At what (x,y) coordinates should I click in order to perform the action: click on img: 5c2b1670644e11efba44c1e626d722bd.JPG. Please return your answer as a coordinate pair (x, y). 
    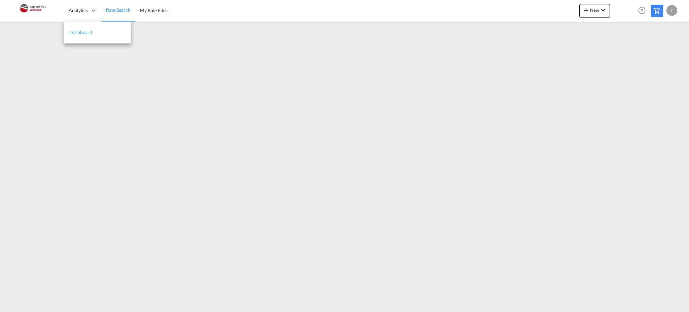
    Looking at the image, I should click on (33, 10).